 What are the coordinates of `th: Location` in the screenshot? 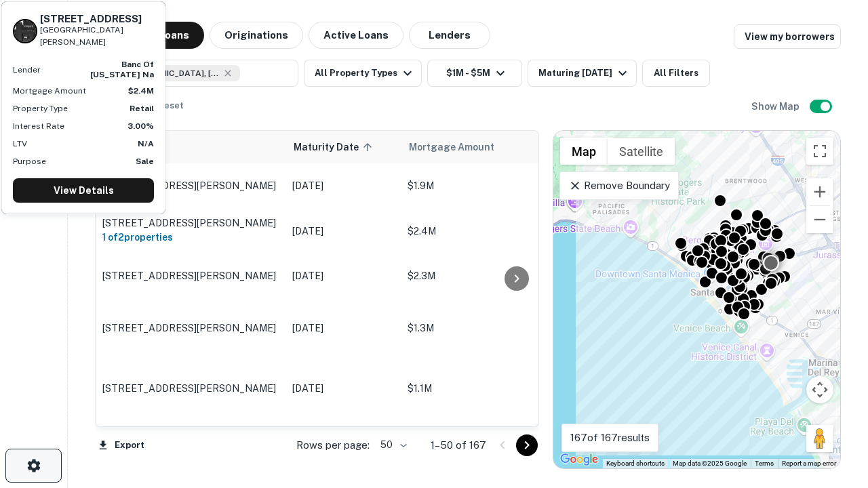 It's located at (190, 147).